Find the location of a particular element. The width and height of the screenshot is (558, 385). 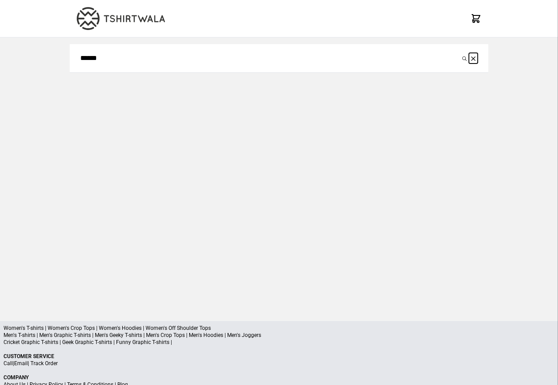

p: Cricket Graphic T-shirts | Geek Graphic T-shirts | Funny Graphic T-shirts | is located at coordinates (279, 342).